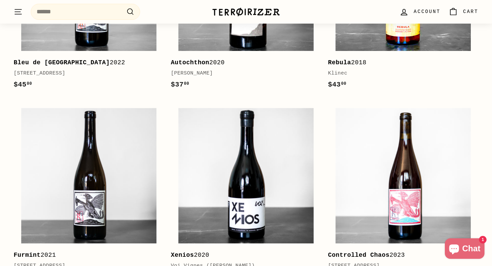 This screenshot has height=266, width=492. What do you see at coordinates (339, 63) in the screenshot?
I see `b: Rebula` at bounding box center [339, 63].